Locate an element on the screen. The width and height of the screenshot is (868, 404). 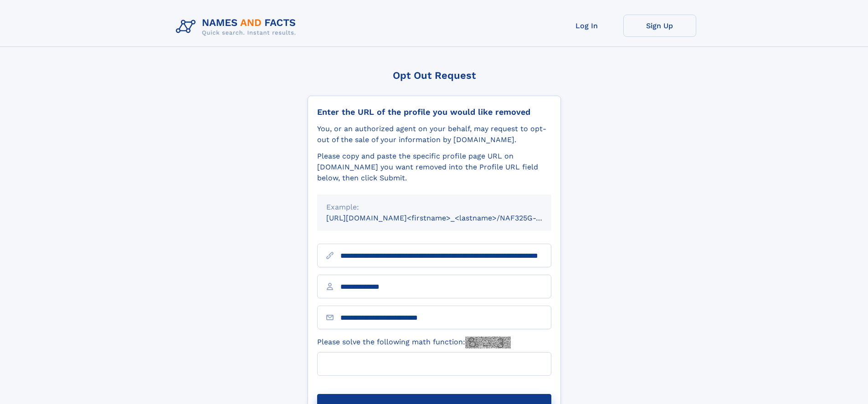
div: You, or an authorized agent on your behalf, may request to opt-out of the sale of your informatio... is located at coordinates (434, 135).